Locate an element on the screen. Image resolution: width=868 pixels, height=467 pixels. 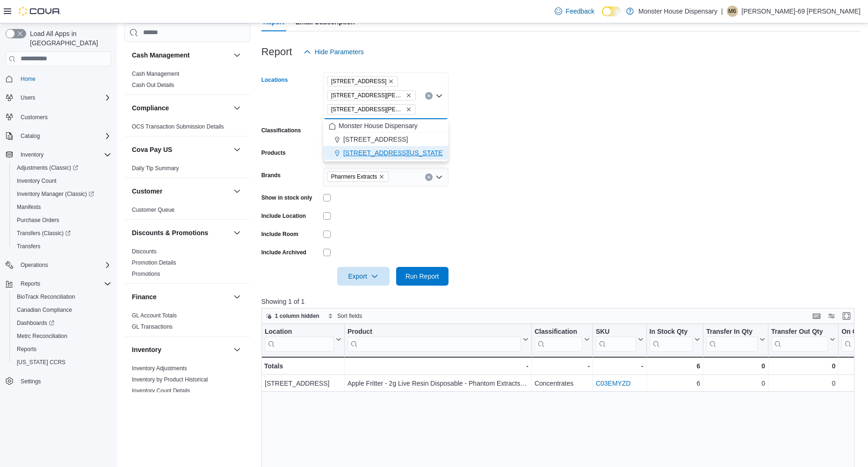
h3: Cova Pay US is located at coordinates (152, 149).